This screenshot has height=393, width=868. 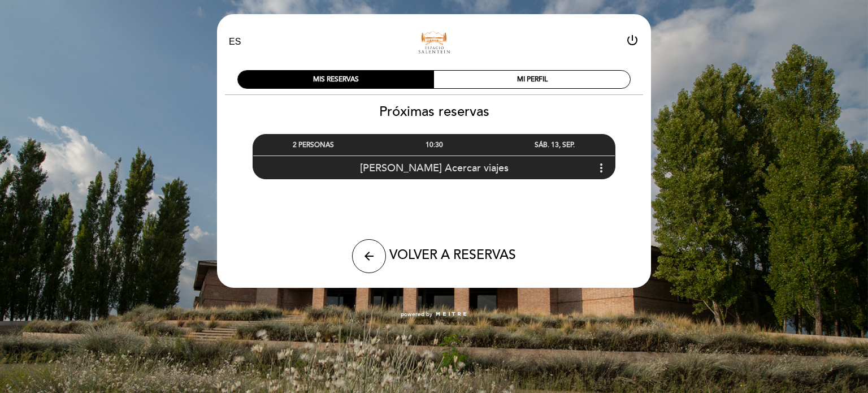 I want to click on div: MI PERFIL, so click(x=532, y=79).